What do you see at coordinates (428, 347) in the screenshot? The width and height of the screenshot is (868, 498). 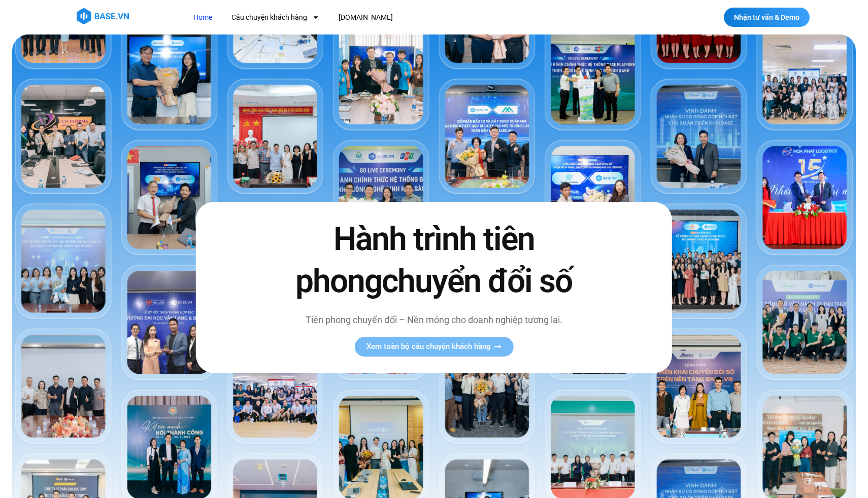 I see `span: Xem toàn bộ câu chuyện khách hàng` at bounding box center [428, 347].